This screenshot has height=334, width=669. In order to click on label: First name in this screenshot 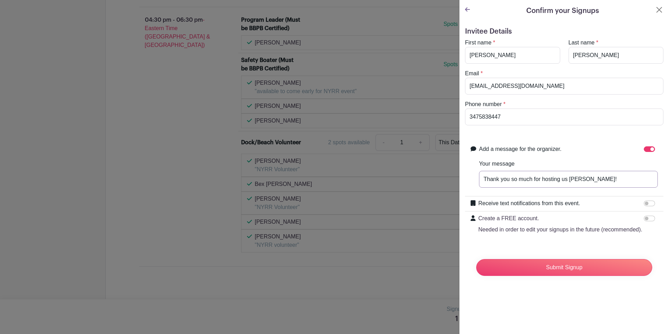, I will do `click(478, 43)`.